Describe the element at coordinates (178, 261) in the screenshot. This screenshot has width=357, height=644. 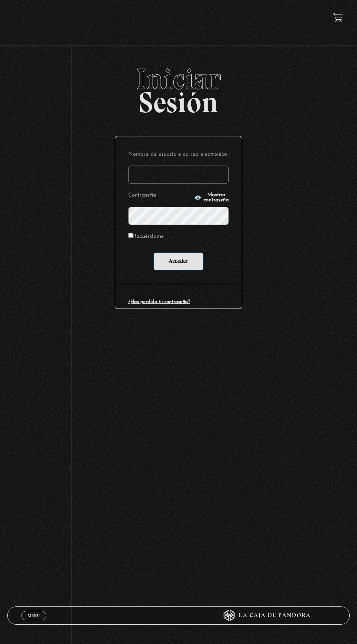
I see `input: Acceder` at that location.